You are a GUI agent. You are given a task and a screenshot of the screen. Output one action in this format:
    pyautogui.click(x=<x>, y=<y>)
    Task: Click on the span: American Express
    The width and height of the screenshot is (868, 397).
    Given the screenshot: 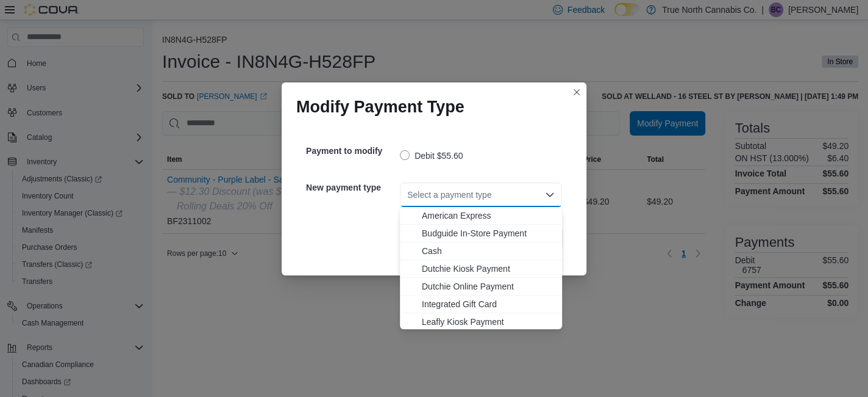 What is the action you would take?
    pyautogui.click(x=488, y=215)
    